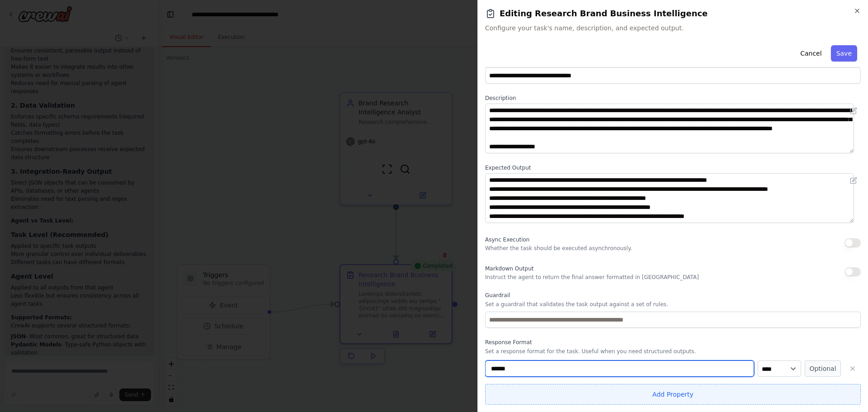  Describe the element at coordinates (673, 168) in the screenshot. I see `label: Expected Output` at that location.